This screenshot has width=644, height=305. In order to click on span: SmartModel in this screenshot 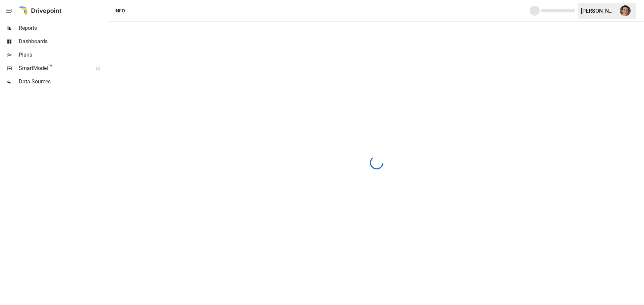, I will do `click(54, 68)`.